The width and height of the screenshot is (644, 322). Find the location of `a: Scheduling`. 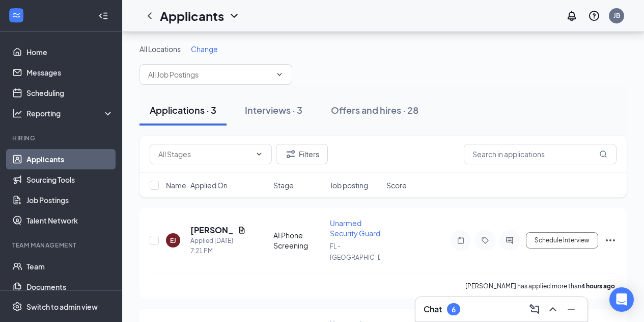

a: Scheduling is located at coordinates (70, 93).